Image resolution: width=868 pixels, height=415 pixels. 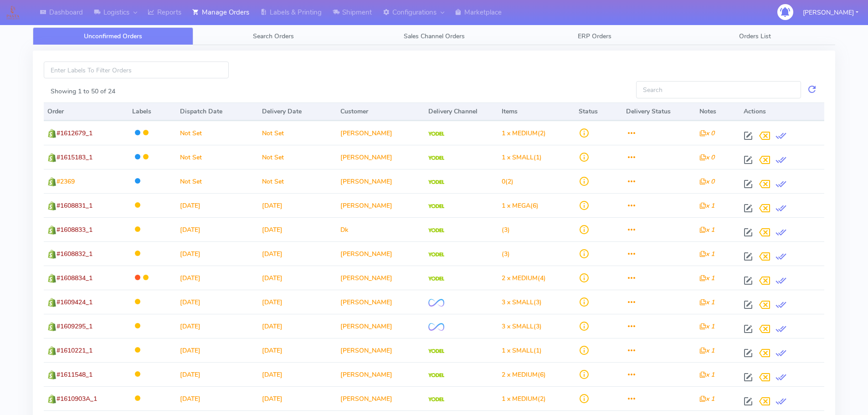 What do you see at coordinates (517, 158) in the screenshot?
I see `span: 1 x SMALL` at bounding box center [517, 158].